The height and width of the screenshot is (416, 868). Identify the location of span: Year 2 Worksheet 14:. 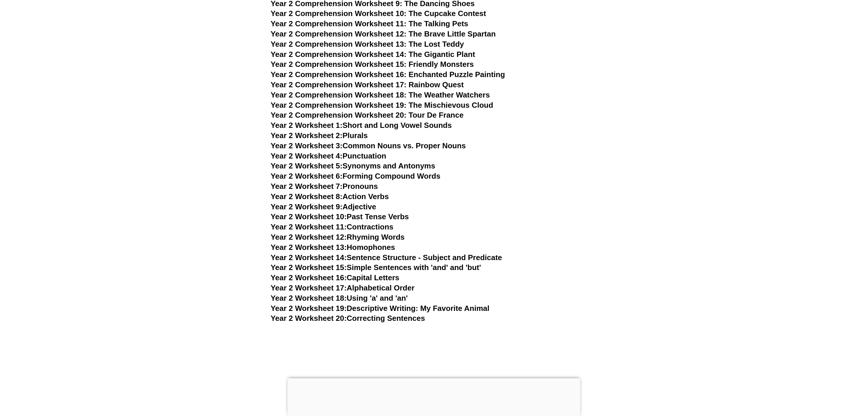
(309, 257).